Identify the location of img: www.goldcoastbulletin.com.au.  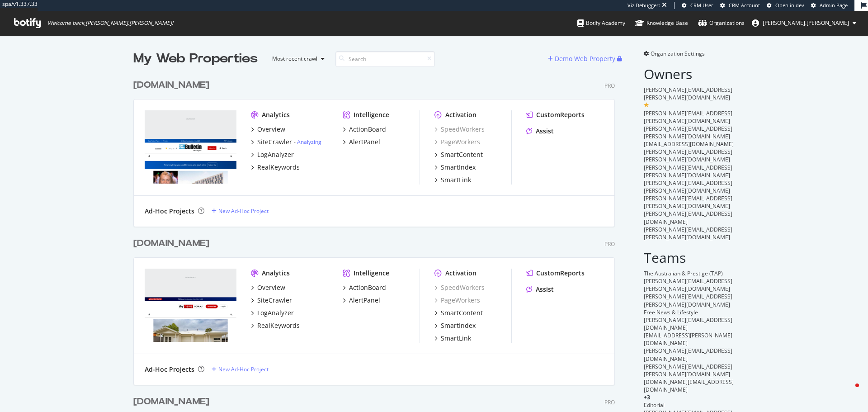
(190, 147).